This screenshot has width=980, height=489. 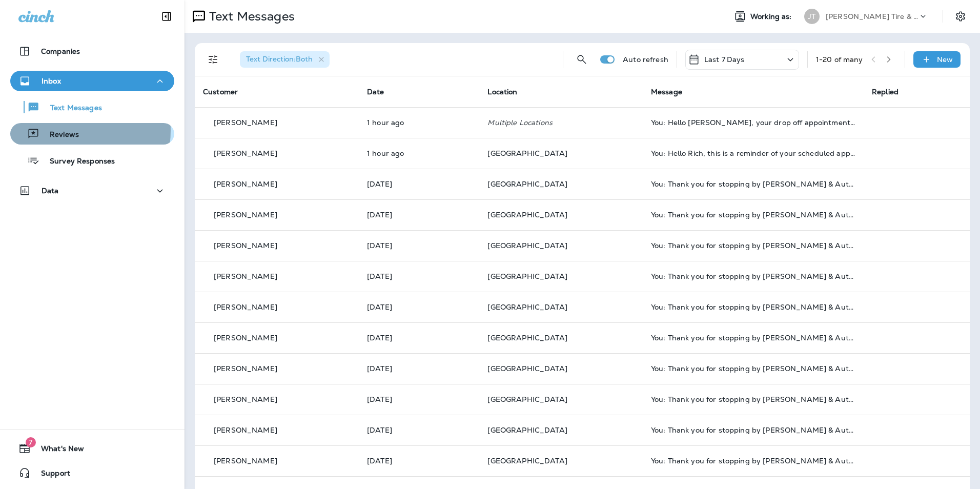 I want to click on span: 7, so click(x=31, y=442).